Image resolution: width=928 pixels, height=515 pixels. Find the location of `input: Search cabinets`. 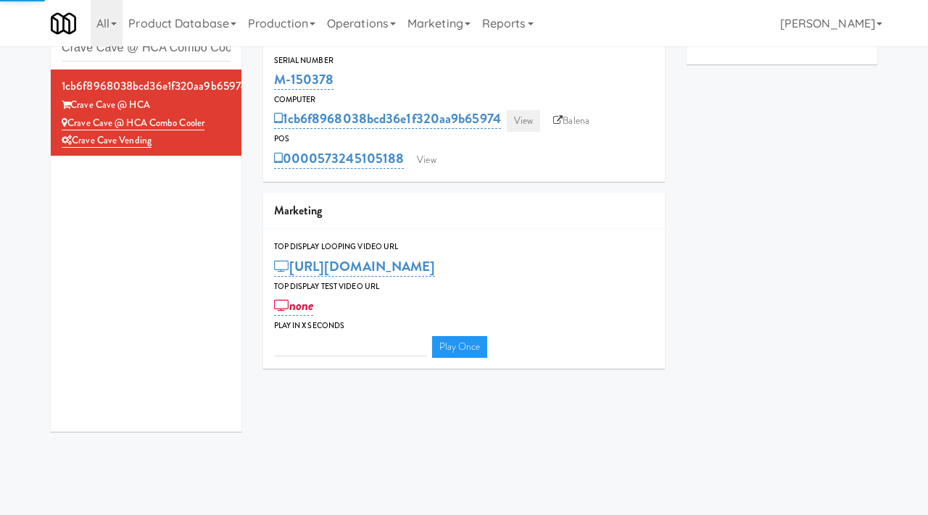

input: Search cabinets is located at coordinates (146, 48).